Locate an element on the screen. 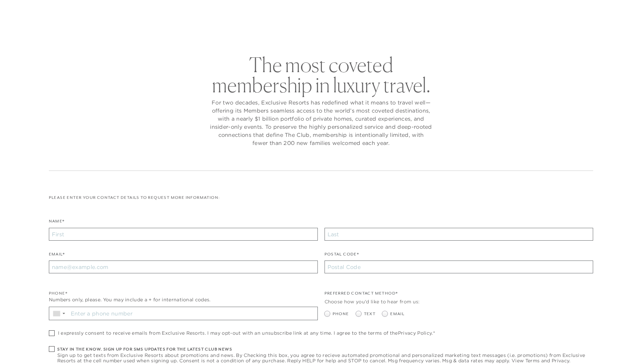  div: Phone* is located at coordinates (183, 293).